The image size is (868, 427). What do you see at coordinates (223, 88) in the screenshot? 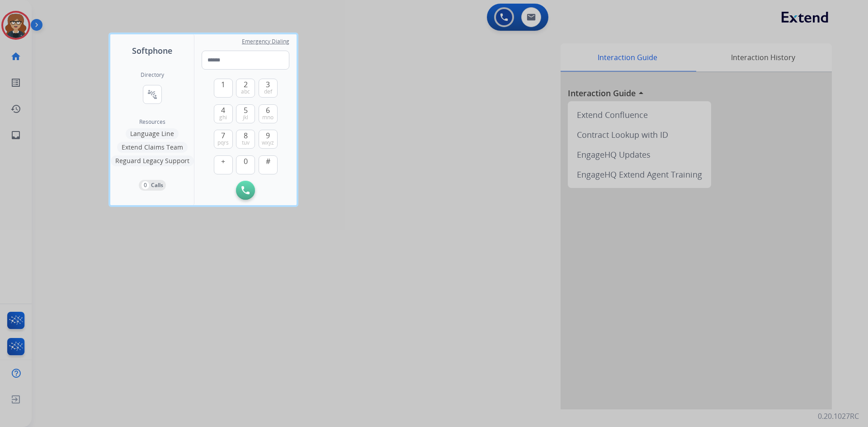
I see `button: 1` at bounding box center [223, 88].